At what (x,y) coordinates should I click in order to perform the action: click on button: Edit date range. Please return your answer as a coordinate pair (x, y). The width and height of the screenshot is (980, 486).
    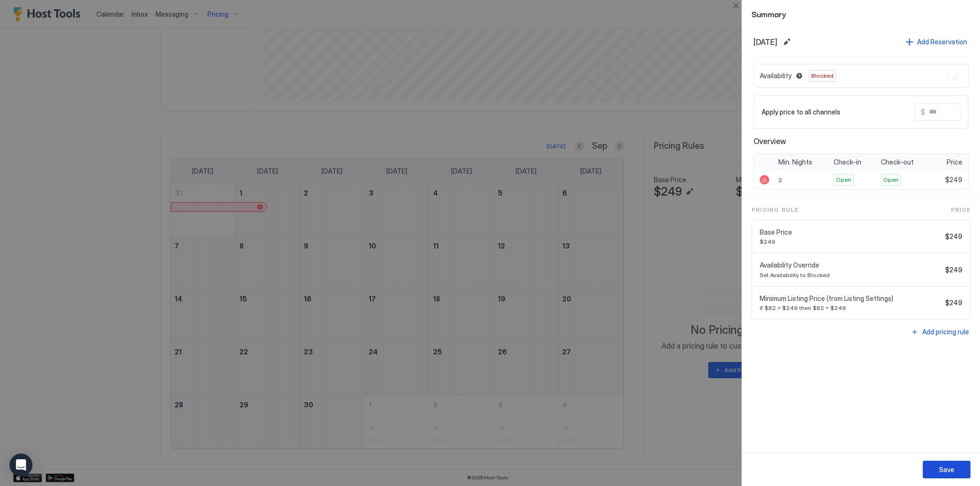
    Looking at the image, I should click on (787, 42).